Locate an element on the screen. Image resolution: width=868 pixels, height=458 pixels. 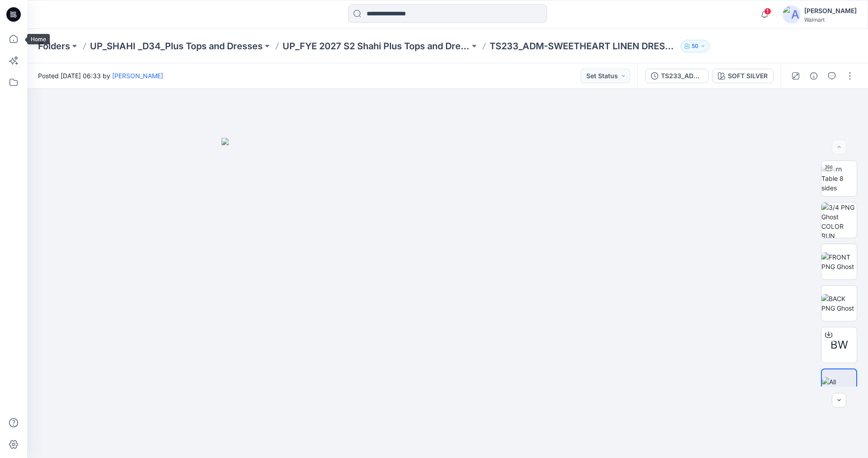
img: avatar is located at coordinates (792, 14).